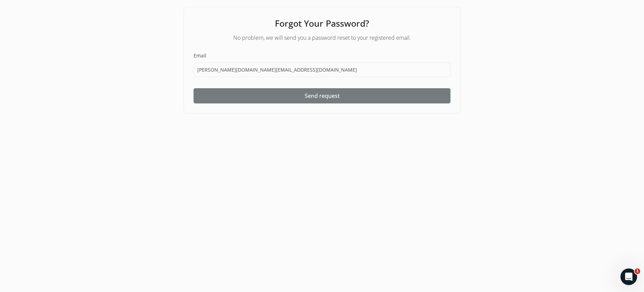  Describe the element at coordinates (322, 96) in the screenshot. I see `span: Send request` at that location.